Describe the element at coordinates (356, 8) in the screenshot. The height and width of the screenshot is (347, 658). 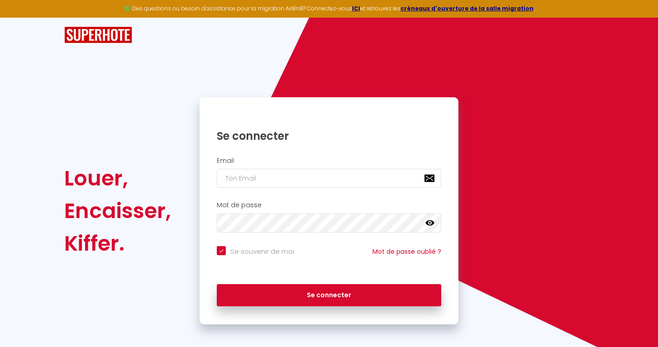
I see `a: ICI` at that location.